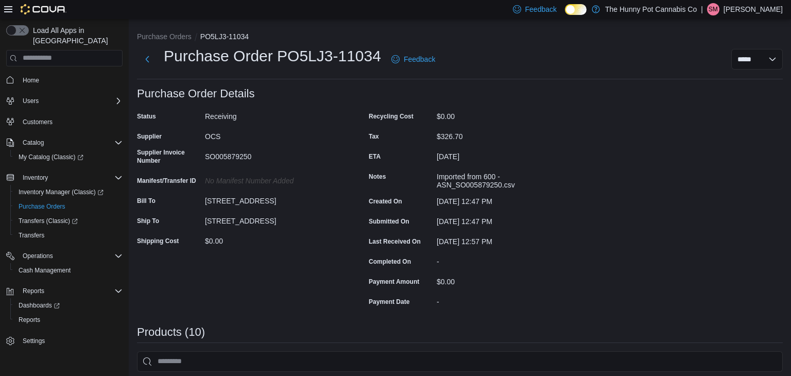 The image size is (791, 376). I want to click on label: Tax, so click(374, 136).